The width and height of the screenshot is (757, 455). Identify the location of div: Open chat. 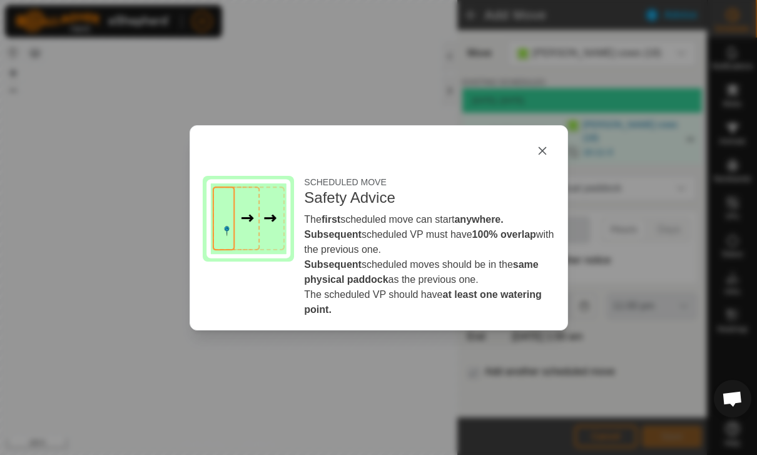
(733, 398).